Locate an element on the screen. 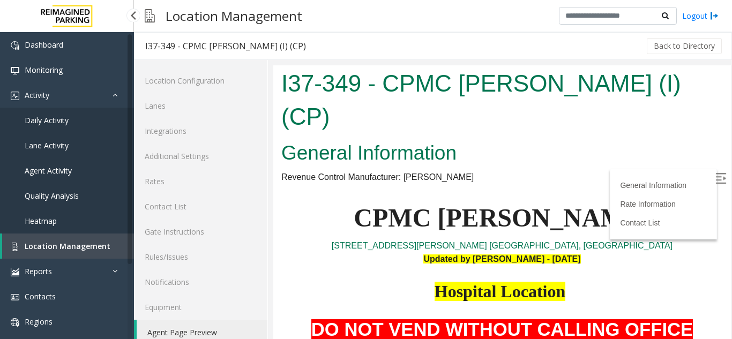  span: Lane Activity is located at coordinates (47, 145).